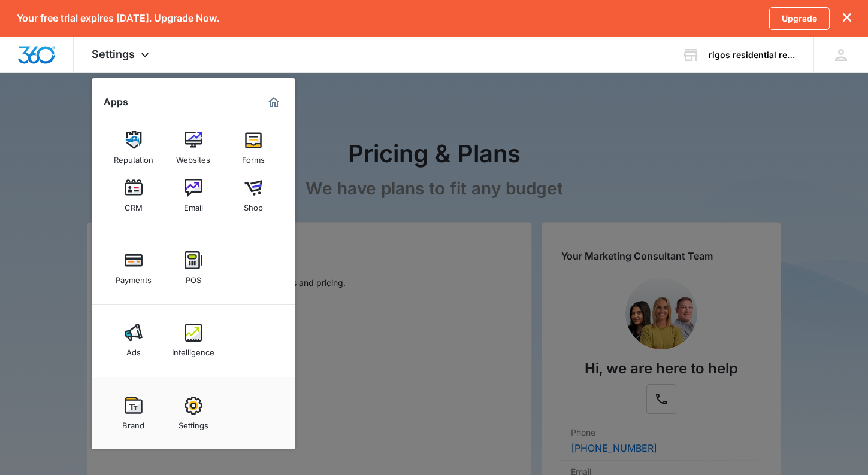 This screenshot has height=475, width=868. Describe the element at coordinates (133, 268) in the screenshot. I see `a: Payments` at that location.